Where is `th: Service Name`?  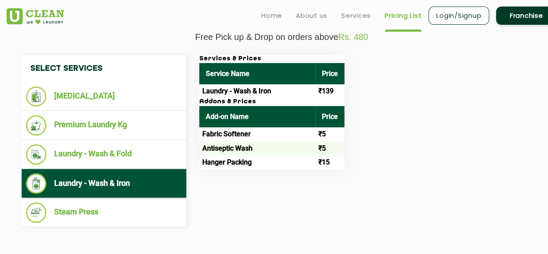
th: Service Name is located at coordinates (258, 73).